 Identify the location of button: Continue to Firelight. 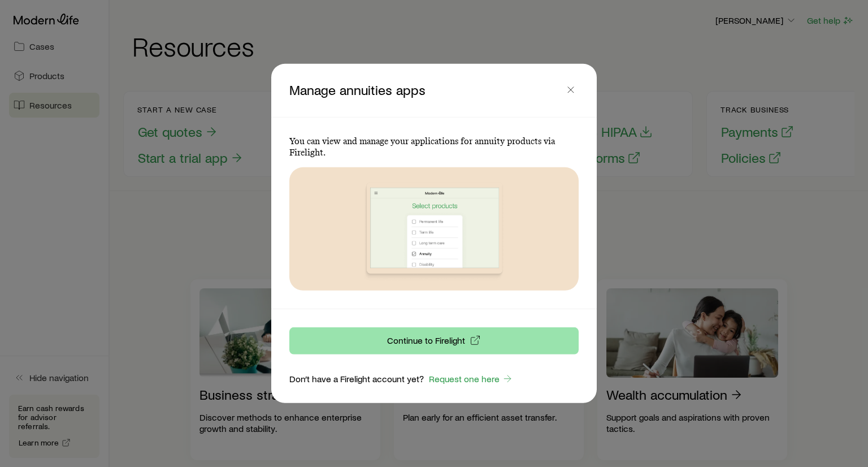
(434, 341).